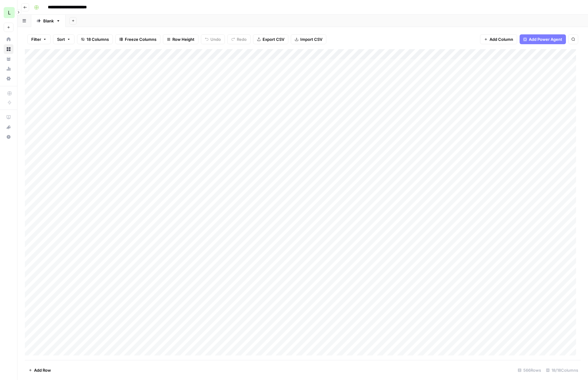 This screenshot has width=588, height=380. What do you see at coordinates (42, 370) in the screenshot?
I see `span: Add Row` at bounding box center [42, 370].